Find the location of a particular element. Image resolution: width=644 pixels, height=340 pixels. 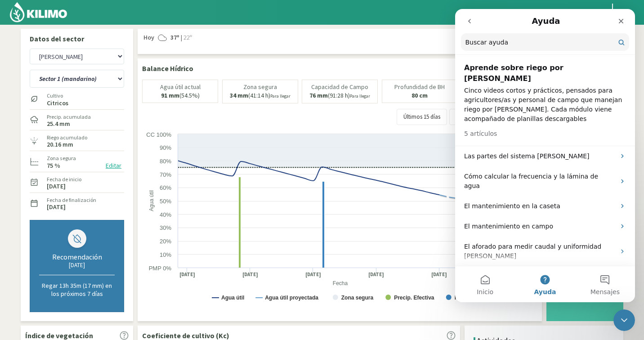

input: Buscar ayuda is located at coordinates (90, 33).